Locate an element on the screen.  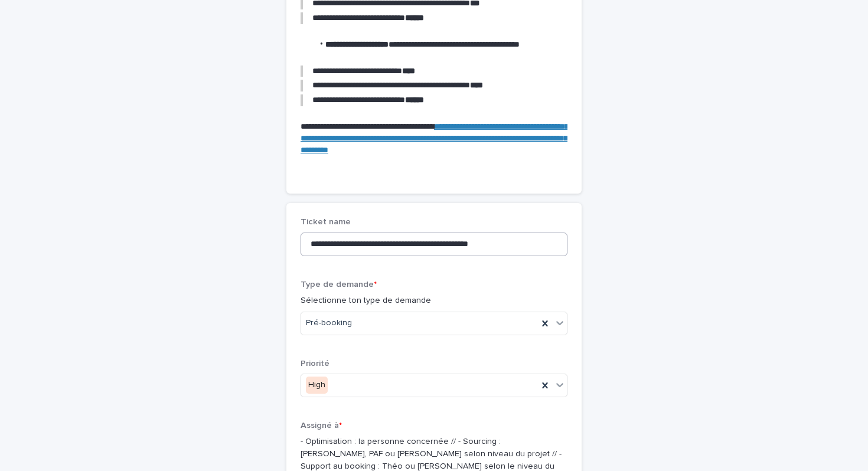
span: Assigné à is located at coordinates (321, 425).